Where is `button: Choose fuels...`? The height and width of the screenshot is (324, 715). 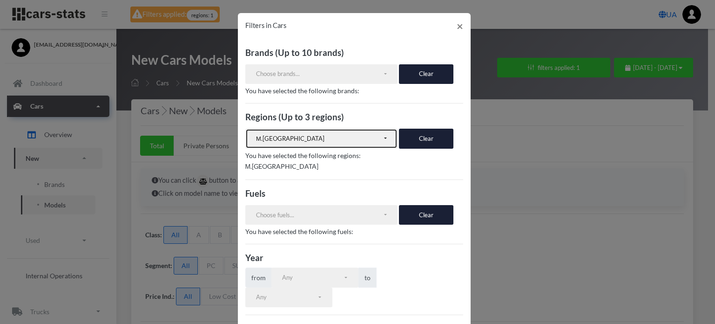
button: Choose fuels... is located at coordinates (322, 215).